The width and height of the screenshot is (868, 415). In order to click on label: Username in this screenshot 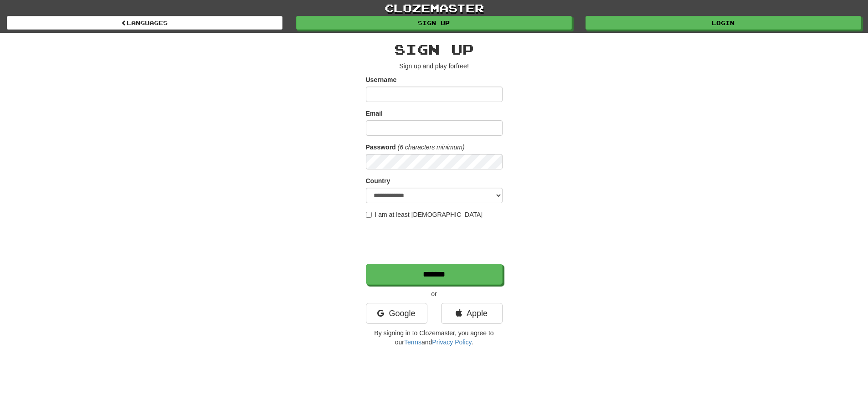, I will do `click(381, 80)`.